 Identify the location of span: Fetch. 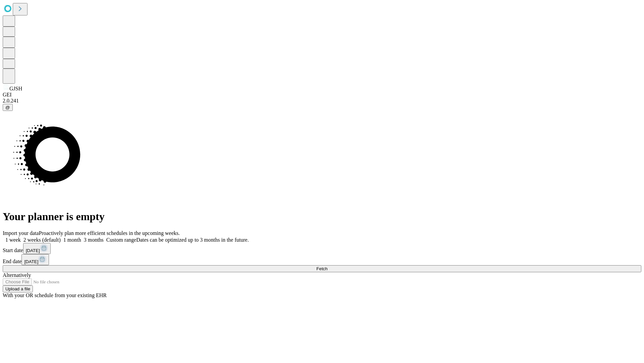
(322, 269).